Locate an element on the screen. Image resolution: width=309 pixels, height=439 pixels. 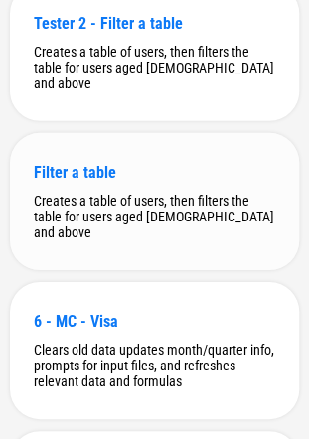
div: Tester 2 - Filter a table is located at coordinates (154, 23).